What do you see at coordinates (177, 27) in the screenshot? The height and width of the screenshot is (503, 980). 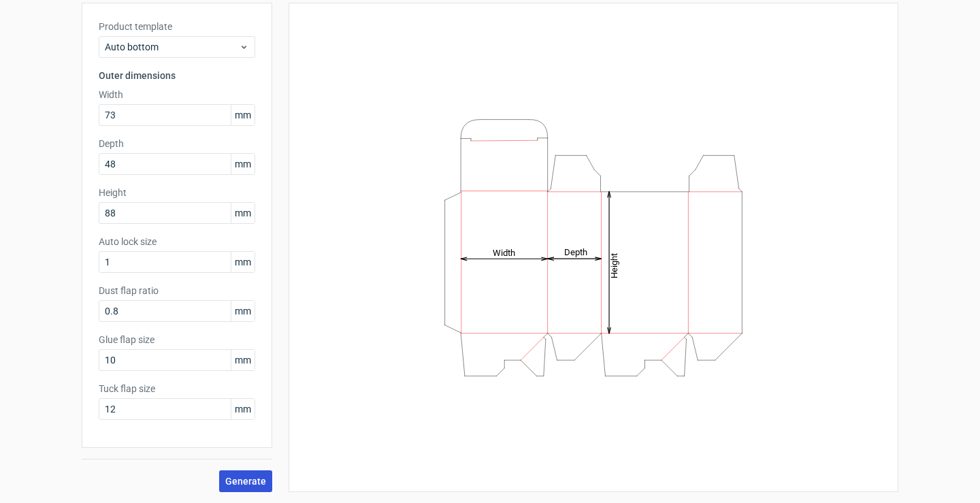 I see `label: Product template` at bounding box center [177, 27].